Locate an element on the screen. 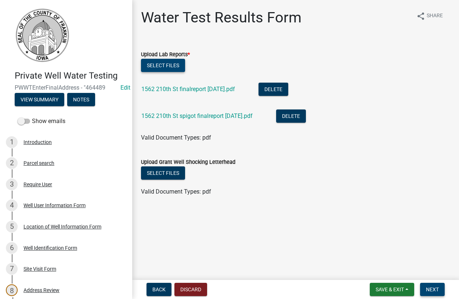 The width and height of the screenshot is (459, 299). h1: Water Test Results Form is located at coordinates (221, 18).